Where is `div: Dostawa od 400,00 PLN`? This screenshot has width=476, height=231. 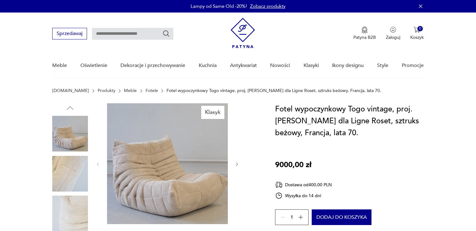
div: Dostawa od 400,00 PLN is located at coordinates (303, 185).